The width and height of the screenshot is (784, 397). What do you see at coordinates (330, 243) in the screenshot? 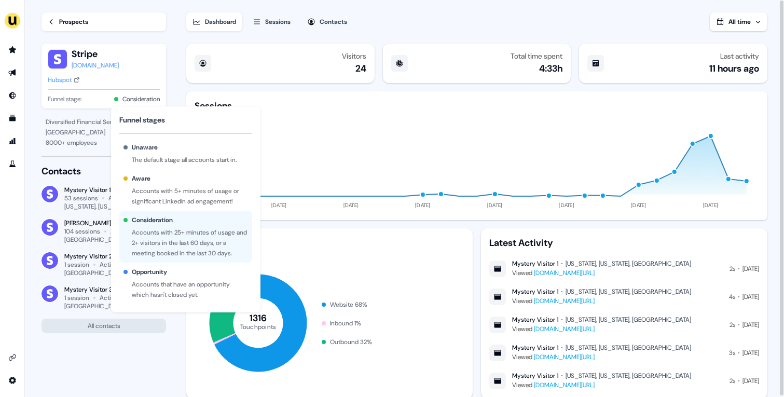
I see `div: Traffic` at bounding box center [330, 243].